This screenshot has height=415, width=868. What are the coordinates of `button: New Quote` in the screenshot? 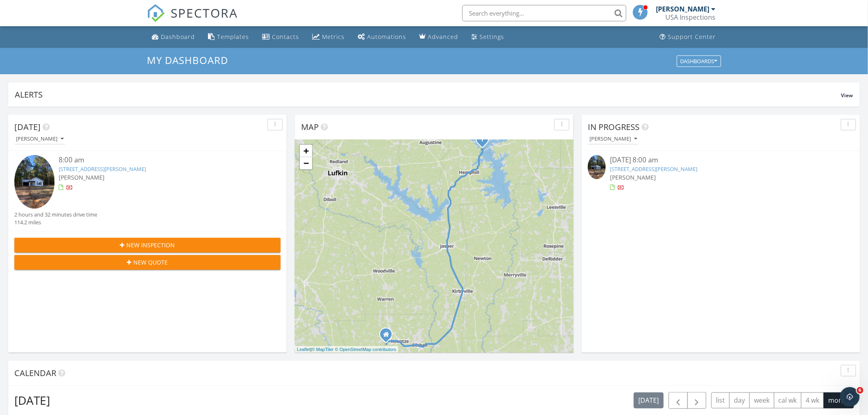 It's located at (147, 262).